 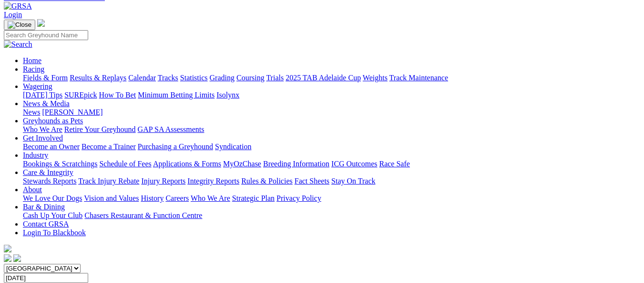 What do you see at coordinates (163, 181) in the screenshot?
I see `a: Injury Reports` at bounding box center [163, 181].